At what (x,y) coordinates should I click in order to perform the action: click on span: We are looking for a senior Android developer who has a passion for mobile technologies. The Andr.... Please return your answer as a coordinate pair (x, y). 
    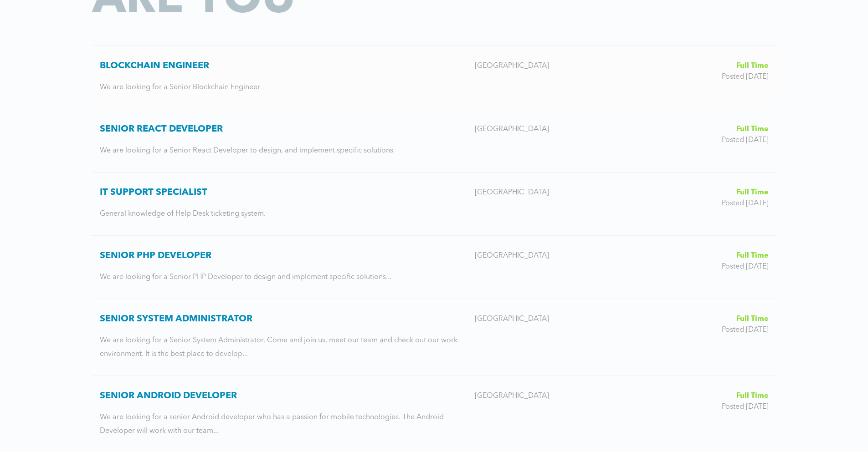
    Looking at the image, I should click on (271, 424).